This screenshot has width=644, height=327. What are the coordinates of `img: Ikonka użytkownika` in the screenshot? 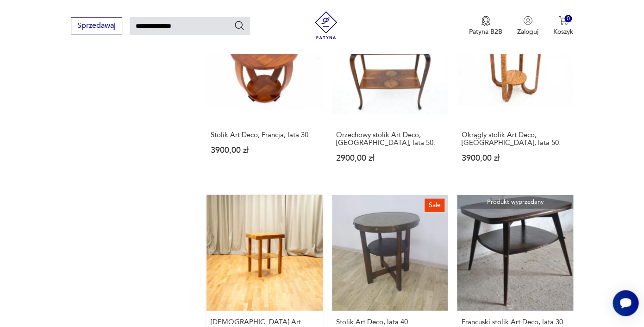 It's located at (528, 20).